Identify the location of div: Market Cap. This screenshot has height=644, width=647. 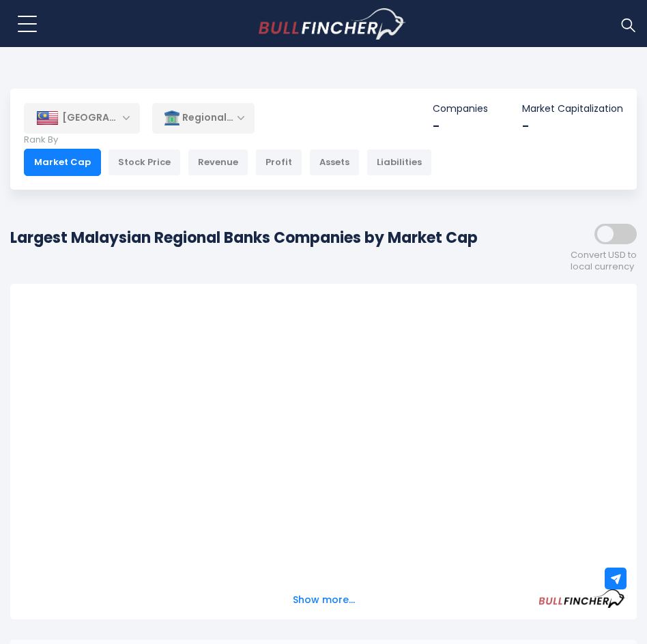
(62, 162).